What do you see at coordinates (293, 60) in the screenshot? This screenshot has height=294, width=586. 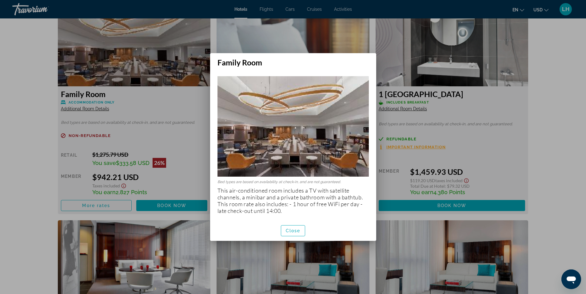 I see `h2: Family Room` at bounding box center [293, 60].